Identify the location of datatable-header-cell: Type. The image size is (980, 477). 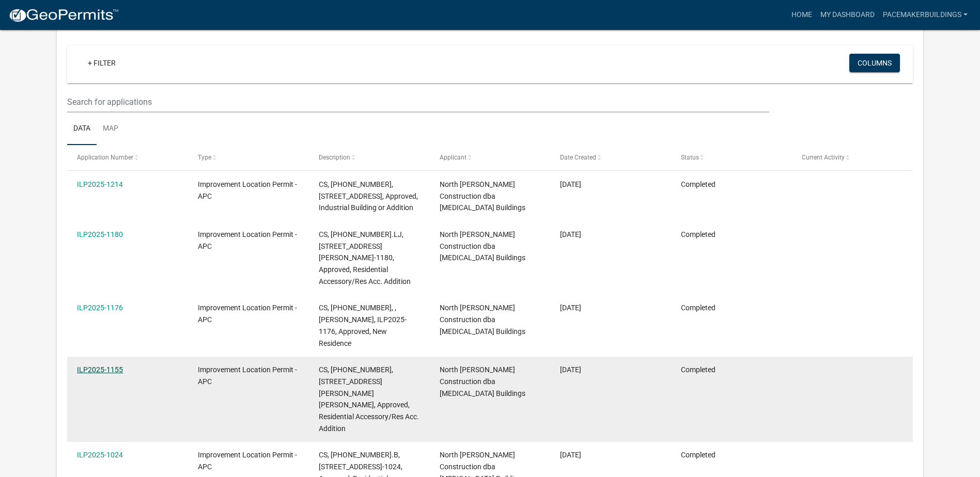
(248, 157).